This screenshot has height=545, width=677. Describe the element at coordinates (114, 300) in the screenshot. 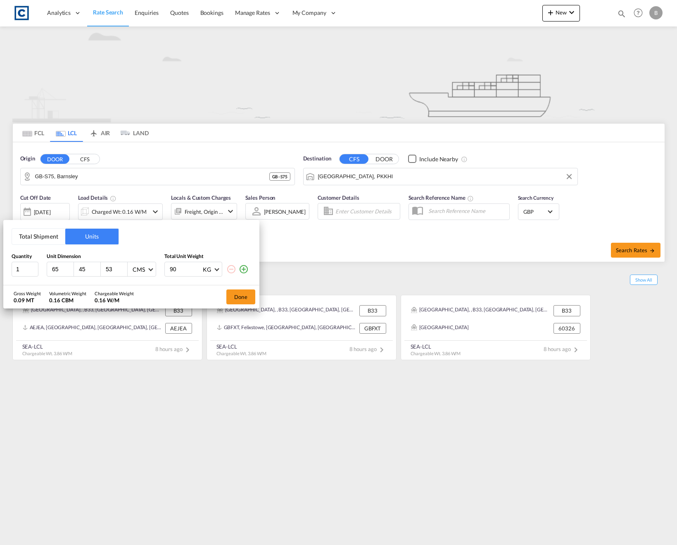

I see `div: 0.16 W/M` at that location.